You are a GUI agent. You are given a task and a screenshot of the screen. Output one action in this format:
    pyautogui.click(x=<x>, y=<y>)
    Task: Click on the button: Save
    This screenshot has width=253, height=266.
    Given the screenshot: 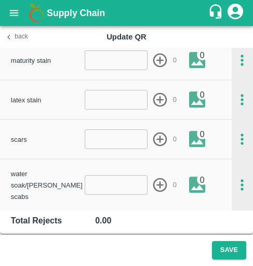 What is the action you would take?
    pyautogui.click(x=229, y=249)
    